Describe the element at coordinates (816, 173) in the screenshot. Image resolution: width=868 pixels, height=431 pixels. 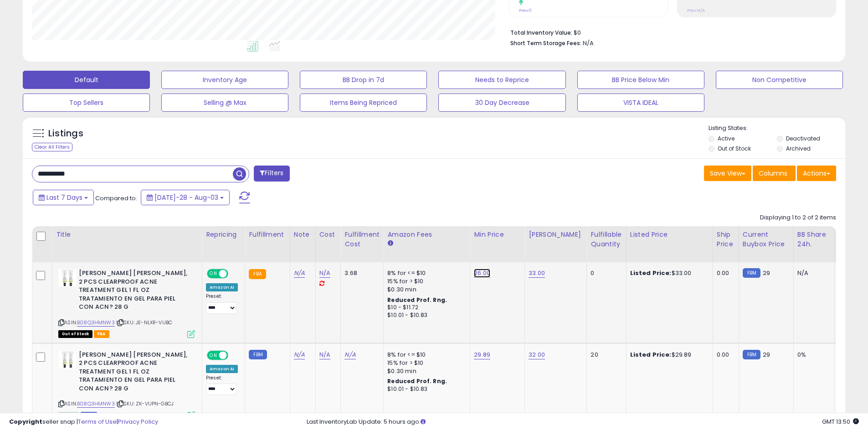
I see `button: Actions` at that location.